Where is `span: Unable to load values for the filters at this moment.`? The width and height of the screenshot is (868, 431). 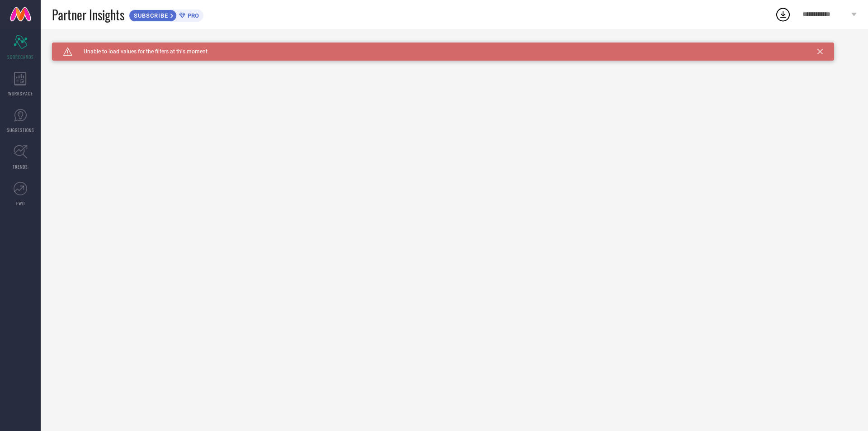
span: Unable to load values for the filters at this moment. is located at coordinates (140, 52).